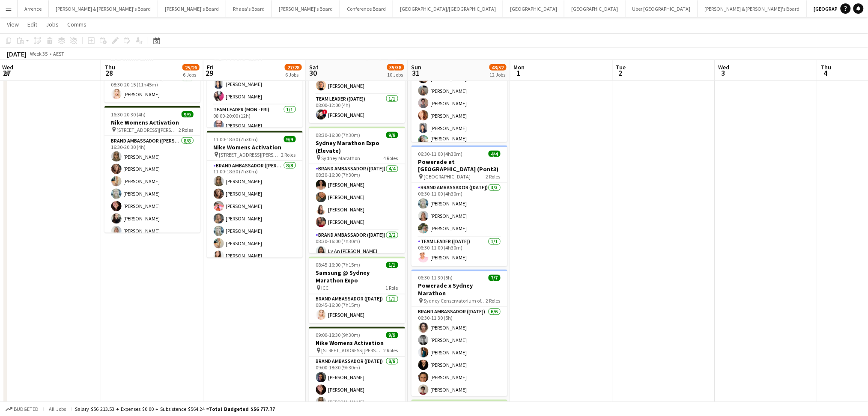 This screenshot has width=868, height=416. Describe the element at coordinates (518, 73) in the screenshot. I see `span: 1` at that location.